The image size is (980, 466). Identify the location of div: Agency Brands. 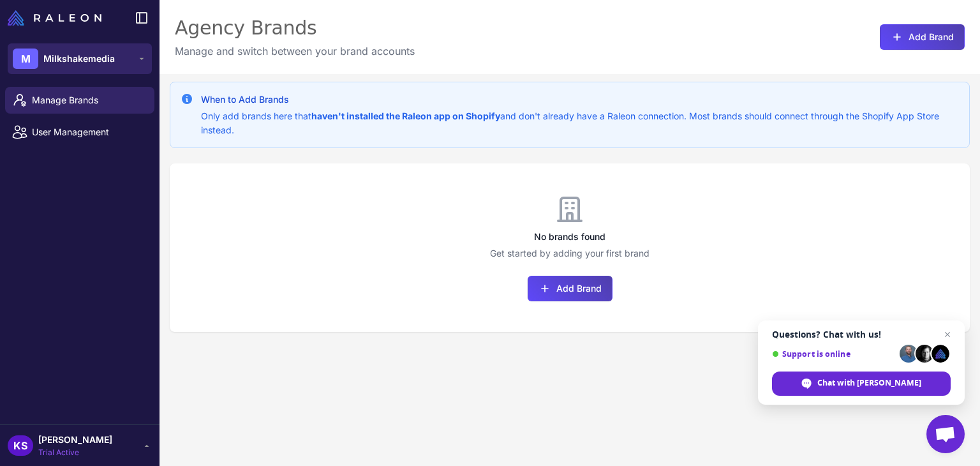
(295, 28).